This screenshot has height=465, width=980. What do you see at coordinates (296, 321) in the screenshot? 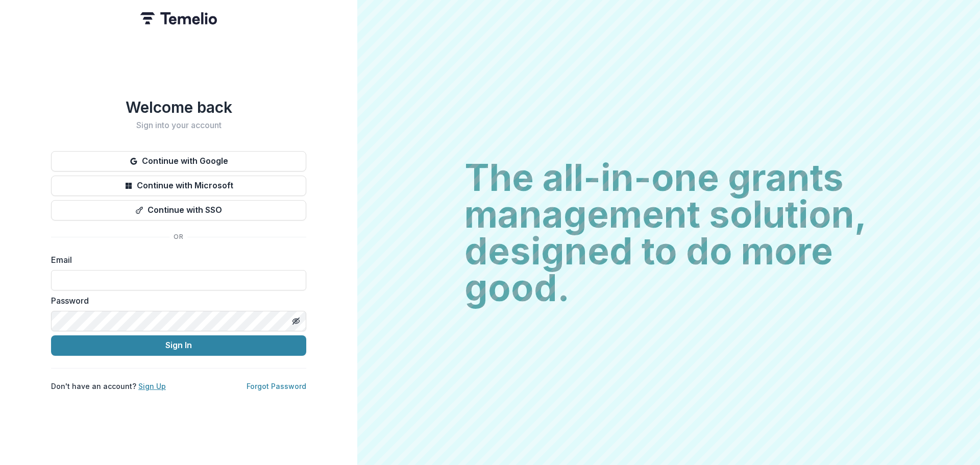
I see `button: Toggle password visibility` at bounding box center [296, 321].